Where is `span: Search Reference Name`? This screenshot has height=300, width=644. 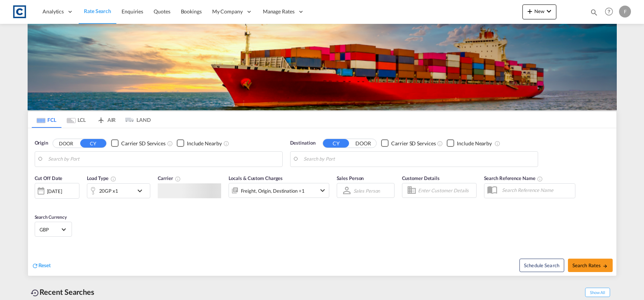
span: Search Reference Name is located at coordinates (513, 178).